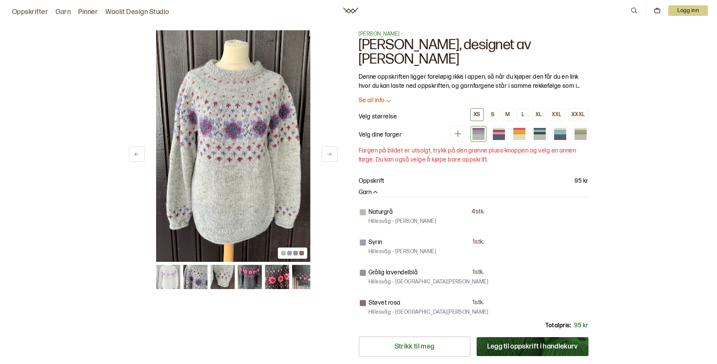 This screenshot has width=717, height=364. Describe the element at coordinates (579, 115) in the screenshot. I see `div: XXXL` at that location.